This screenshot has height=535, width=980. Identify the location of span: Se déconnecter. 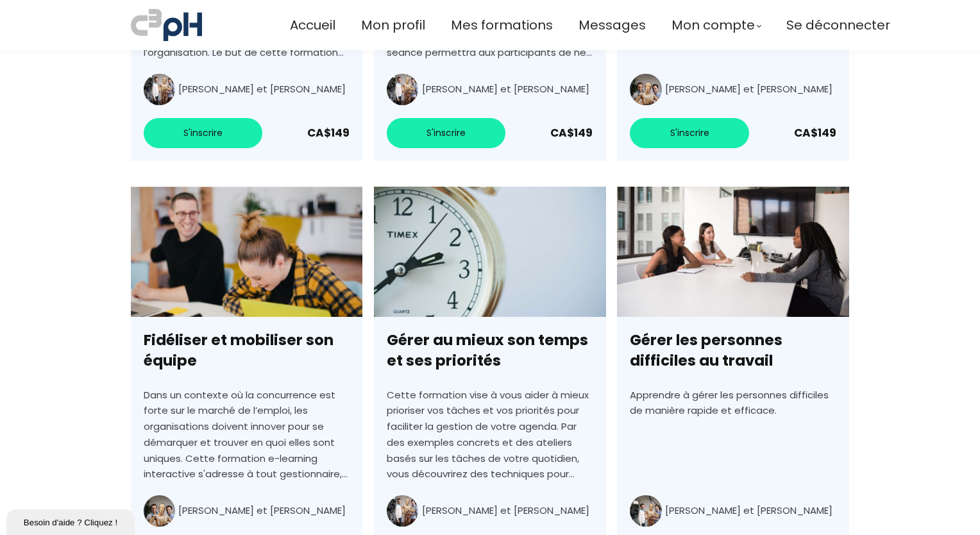
(838, 25).